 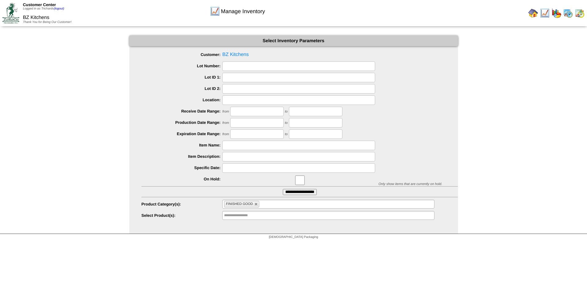 What do you see at coordinates (182, 204) in the screenshot?
I see `label: Product Category(s):` at bounding box center [182, 204].